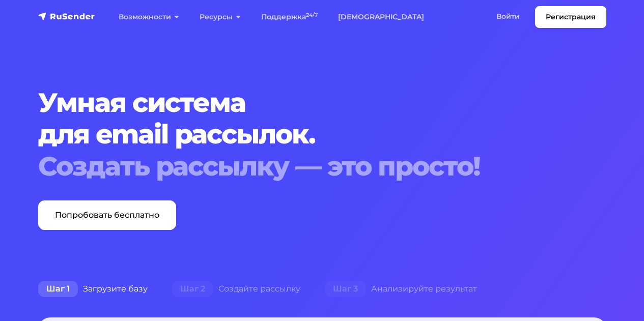 This screenshot has width=644, height=321. Describe the element at coordinates (322, 134) in the screenshot. I see `h1: Умная система для email рассылок.` at that location.